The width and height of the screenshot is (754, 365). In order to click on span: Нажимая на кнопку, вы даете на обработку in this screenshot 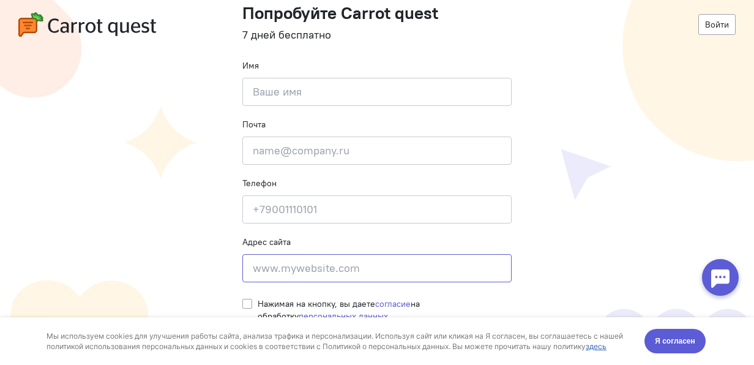, I will do `click(339, 310)`.